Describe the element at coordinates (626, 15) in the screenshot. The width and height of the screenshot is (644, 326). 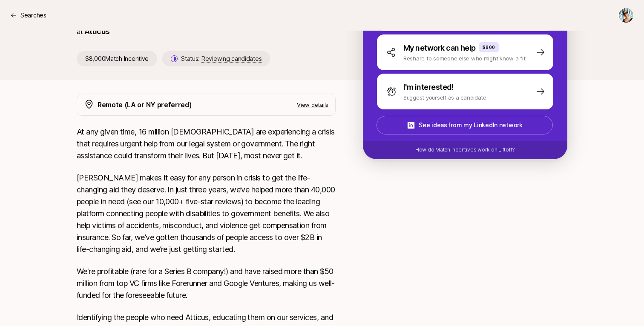
I see `img: Jaclyn McKay` at that location.